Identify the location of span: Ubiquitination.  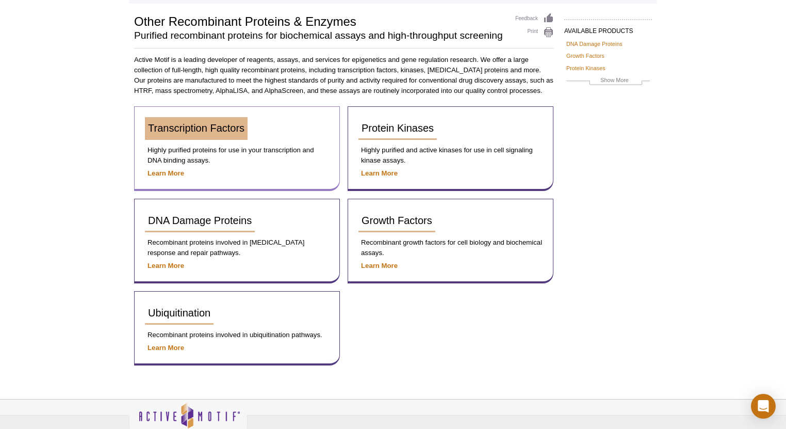
(179, 313).